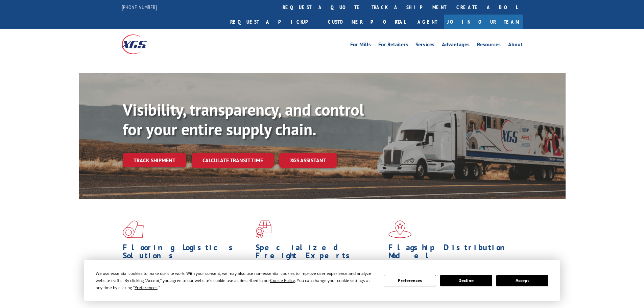  I want to click on a: For Mills, so click(360, 45).